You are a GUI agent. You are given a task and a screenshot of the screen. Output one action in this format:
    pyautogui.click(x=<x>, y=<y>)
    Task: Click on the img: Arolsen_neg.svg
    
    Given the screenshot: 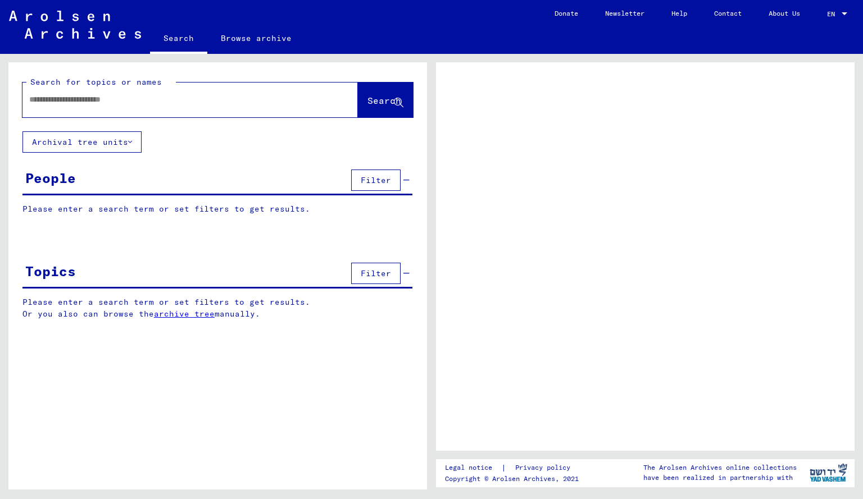 What is the action you would take?
    pyautogui.click(x=75, y=25)
    